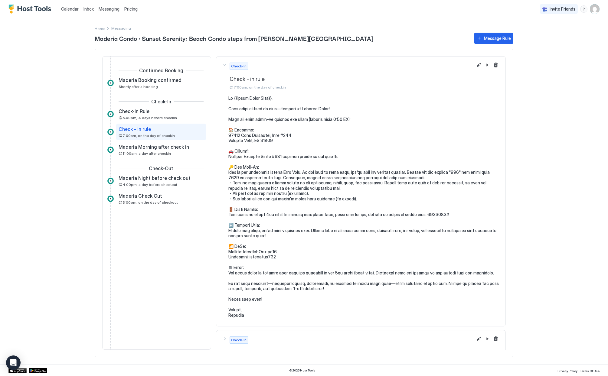 This screenshot has width=608, height=376. What do you see at coordinates (13, 363) in the screenshot?
I see `div: Open Intercom Messenger` at bounding box center [13, 363].